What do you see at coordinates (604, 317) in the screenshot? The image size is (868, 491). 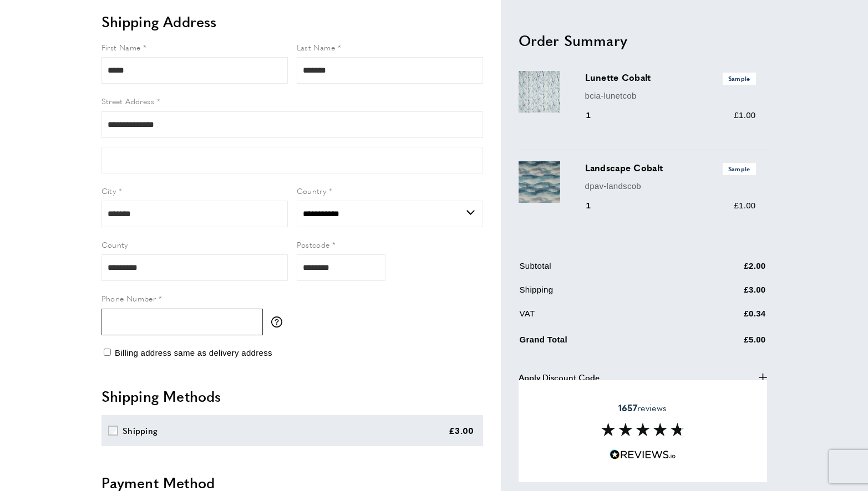 I see `td: VAT` at bounding box center [604, 317].